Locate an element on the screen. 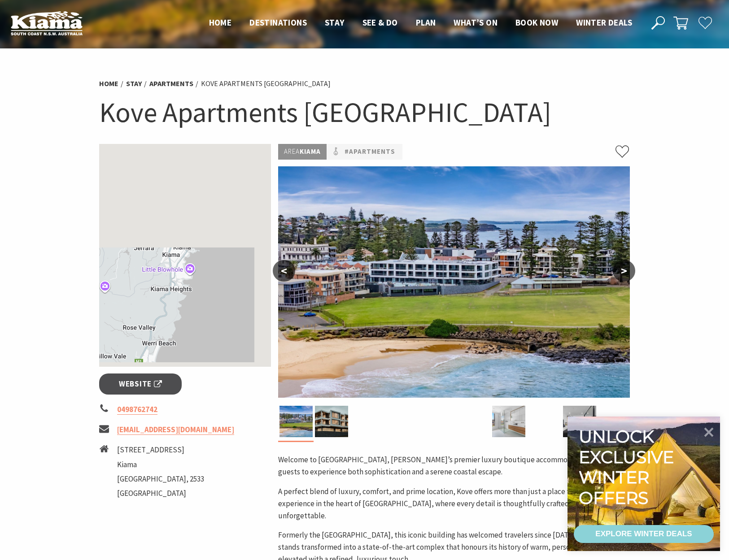 The image size is (729, 560). span: Area is located at coordinates (291, 151).